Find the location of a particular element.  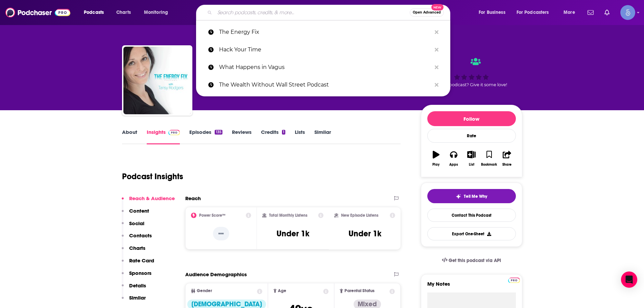

p: Charts is located at coordinates (138, 248).